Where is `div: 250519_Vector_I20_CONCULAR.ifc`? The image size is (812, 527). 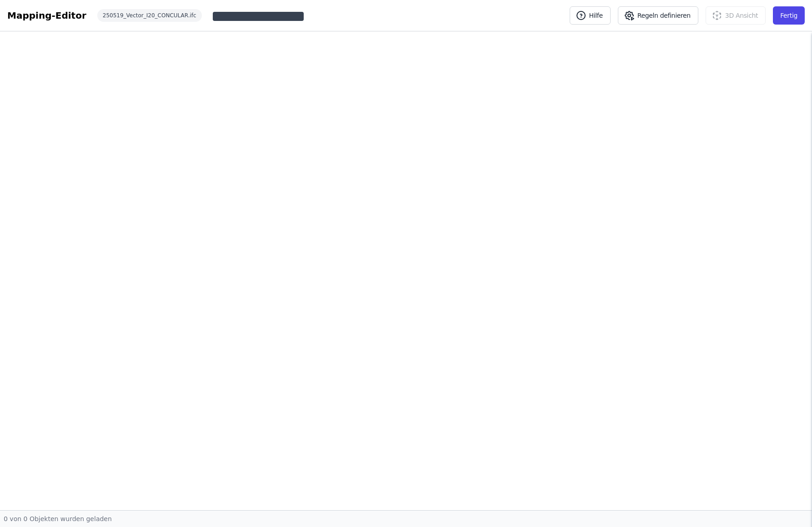
div: 250519_Vector_I20_CONCULAR.ifc is located at coordinates (150, 15).